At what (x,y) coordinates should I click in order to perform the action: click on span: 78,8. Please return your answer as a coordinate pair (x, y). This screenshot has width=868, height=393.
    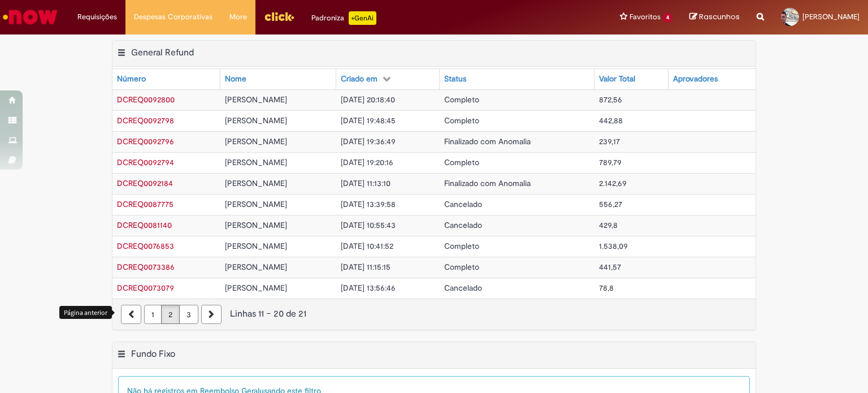
    Looking at the image, I should click on (606, 287).